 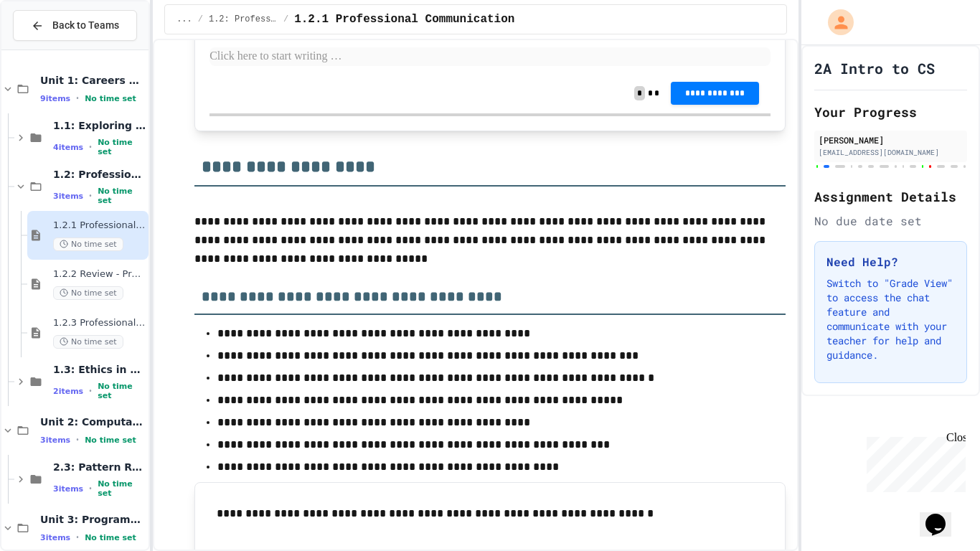 What do you see at coordinates (93, 81) in the screenshot?
I see `span: Unit 1: Careers & Professionalism` at bounding box center [93, 81].